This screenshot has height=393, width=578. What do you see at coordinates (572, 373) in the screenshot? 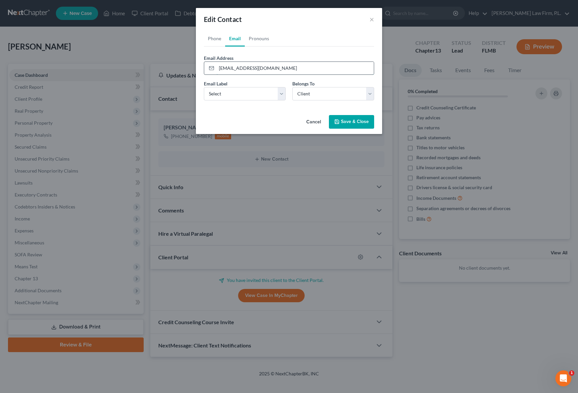
I see `span: 1` at bounding box center [572, 373].